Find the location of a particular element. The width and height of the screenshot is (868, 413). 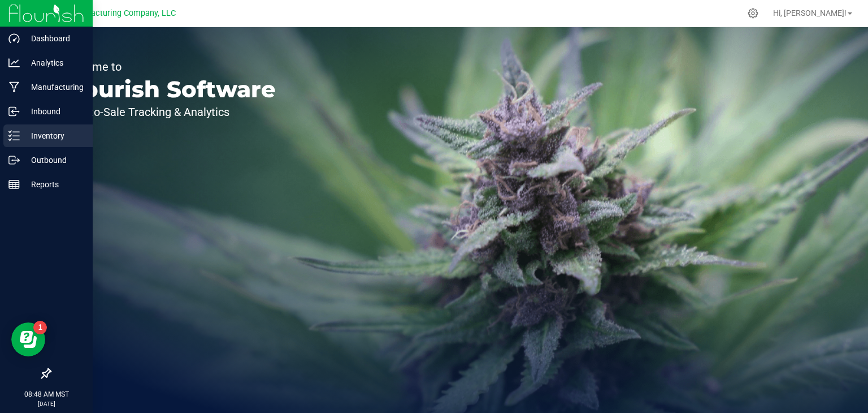

p: 08:48 AM MST is located at coordinates (47, 394).